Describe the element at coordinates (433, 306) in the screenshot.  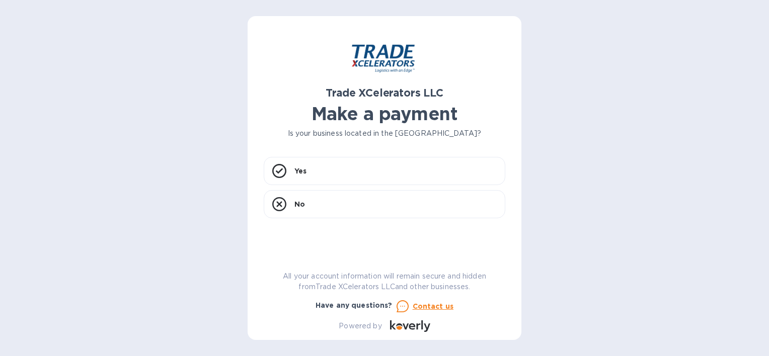
I see `u: Contact us` at that location.